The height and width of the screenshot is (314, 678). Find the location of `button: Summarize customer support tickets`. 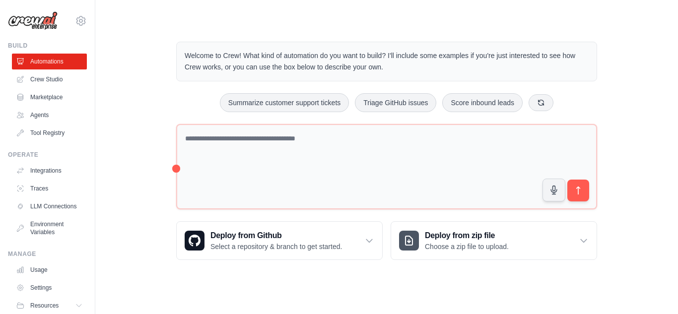

button: Summarize customer support tickets is located at coordinates (285, 103).